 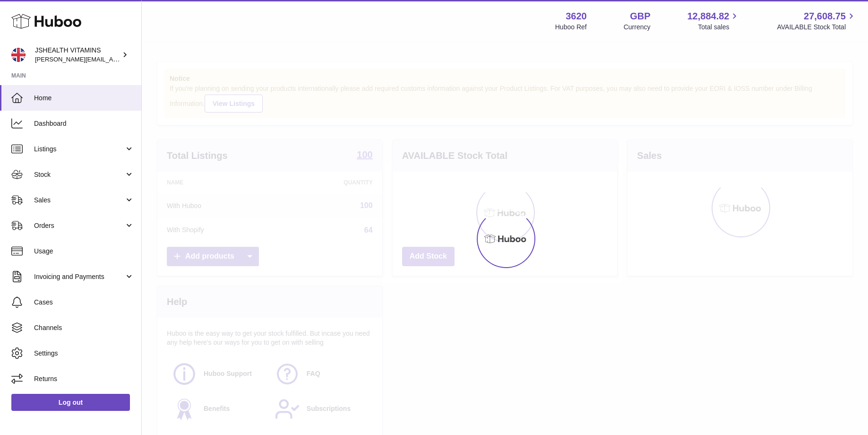 What do you see at coordinates (719, 27) in the screenshot?
I see `span: Total sales` at bounding box center [719, 27].